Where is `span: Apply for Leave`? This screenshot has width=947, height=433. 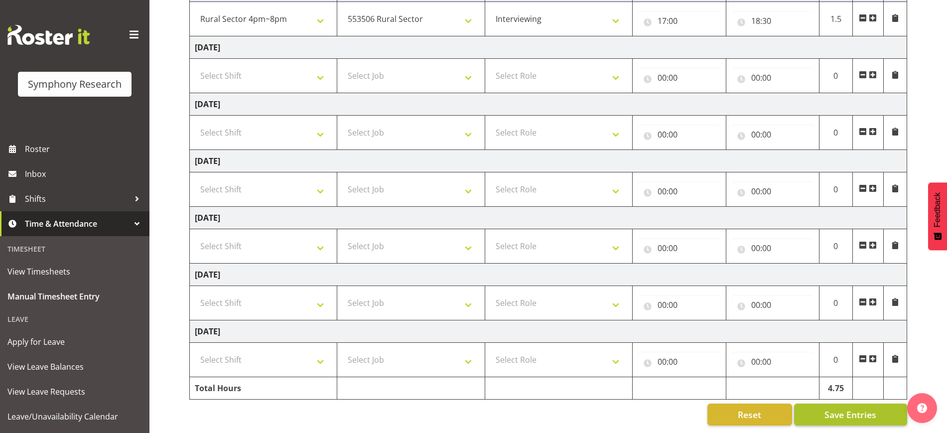 span: Apply for Leave is located at coordinates (75, 342).